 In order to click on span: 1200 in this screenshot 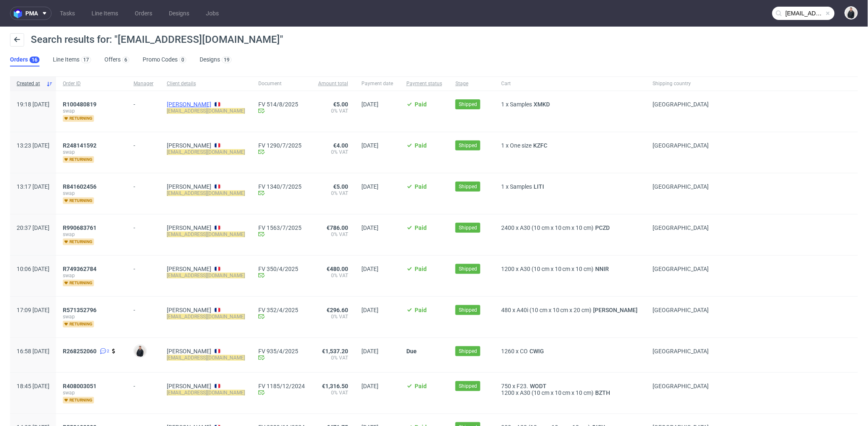, I will do `click(508, 269)`.